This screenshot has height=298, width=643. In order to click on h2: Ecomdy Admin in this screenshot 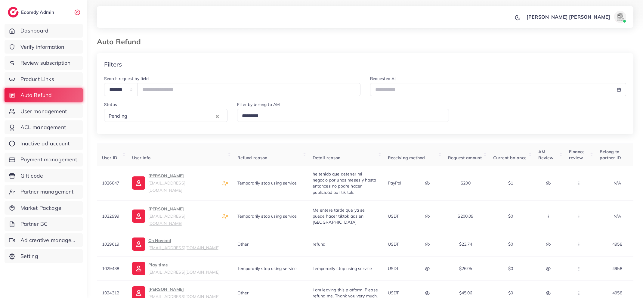, I will do `click(38, 12)`.